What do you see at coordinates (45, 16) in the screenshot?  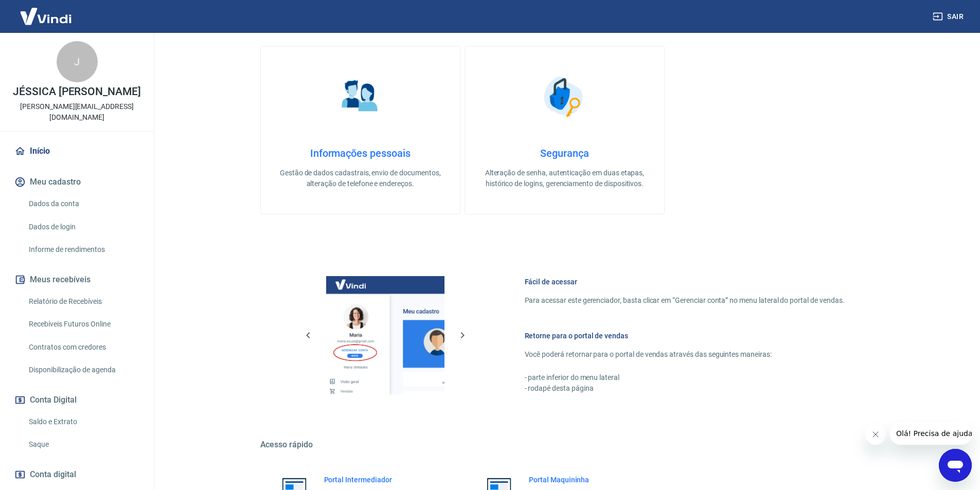 I see `img: Vindi` at bounding box center [45, 16].